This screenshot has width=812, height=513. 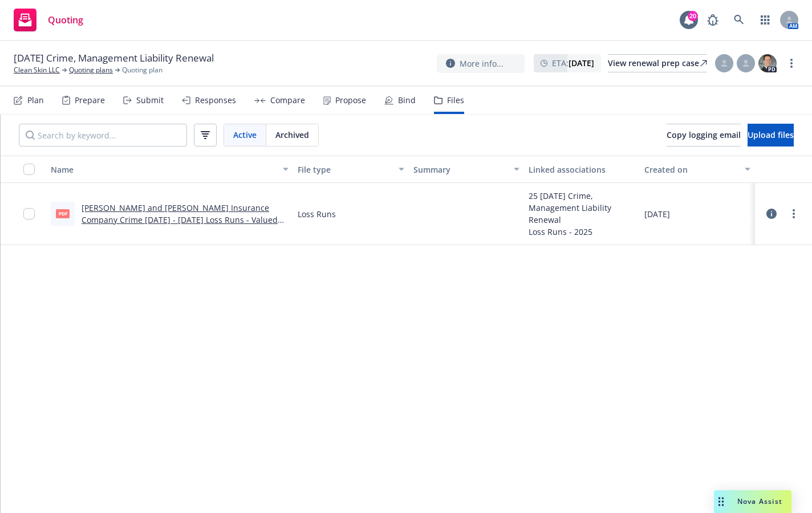 I want to click on span: ETA :, so click(x=573, y=63).